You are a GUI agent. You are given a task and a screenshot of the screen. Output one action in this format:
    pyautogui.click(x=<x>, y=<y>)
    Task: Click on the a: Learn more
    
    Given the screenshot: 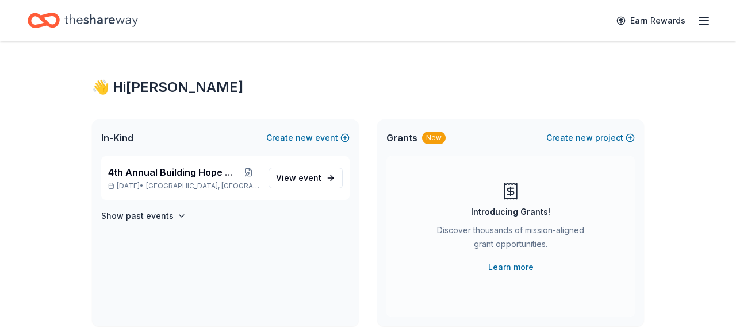 What is the action you would take?
    pyautogui.click(x=510, y=267)
    